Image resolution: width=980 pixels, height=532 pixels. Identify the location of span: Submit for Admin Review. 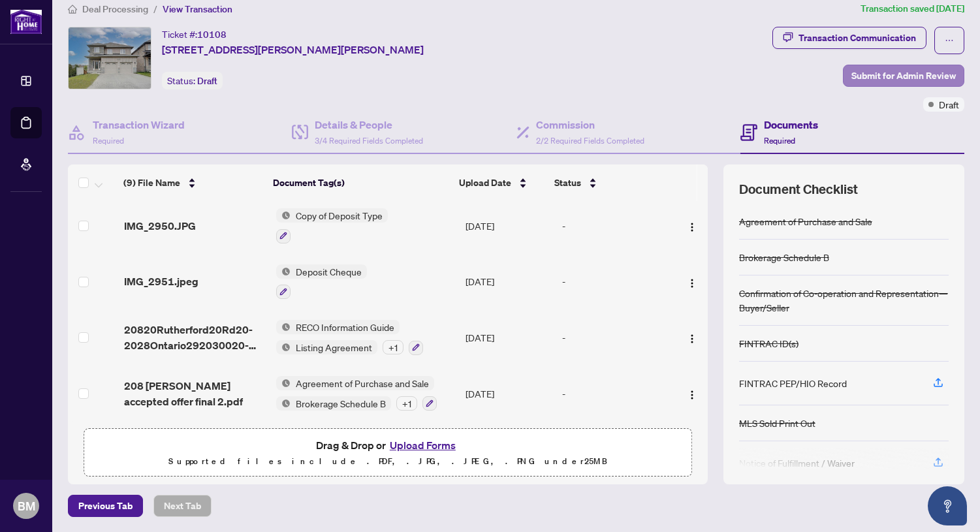
(903, 76).